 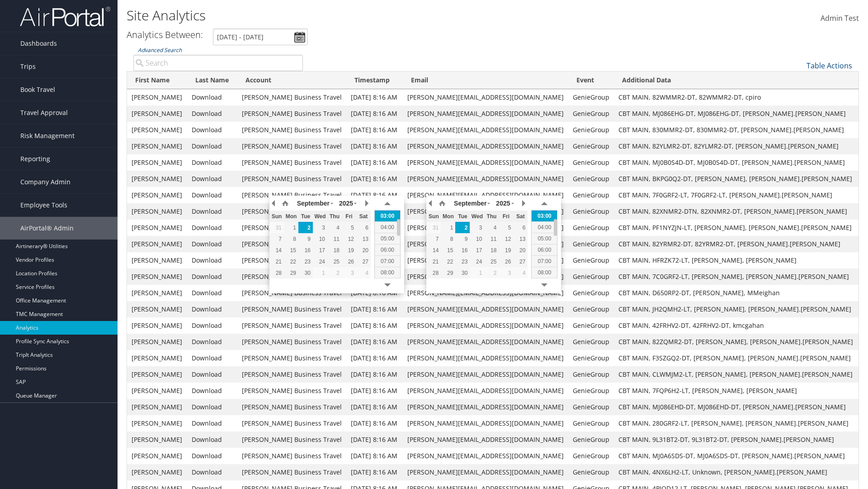 I want to click on div: 26, so click(x=349, y=261).